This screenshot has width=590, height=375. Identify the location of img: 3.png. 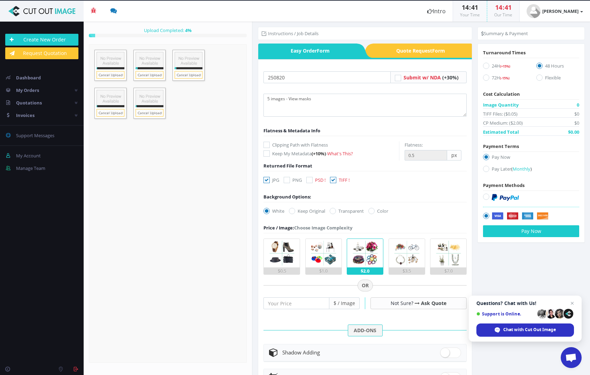
(365, 253).